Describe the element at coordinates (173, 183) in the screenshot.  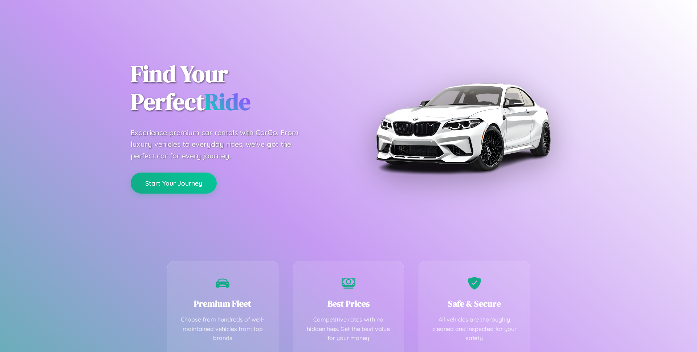
I see `button: Start Your Journey` at that location.